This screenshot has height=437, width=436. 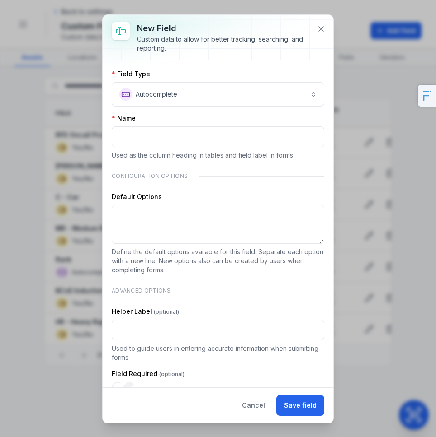 What do you see at coordinates (123, 389) in the screenshot?
I see `input: :r8u:-form-item-label` at bounding box center [123, 389].